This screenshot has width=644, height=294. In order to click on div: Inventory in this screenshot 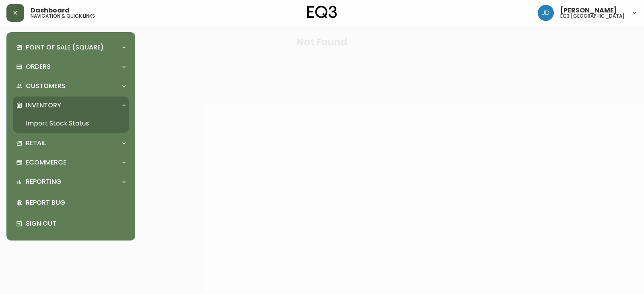, I will do `click(71, 105)`.